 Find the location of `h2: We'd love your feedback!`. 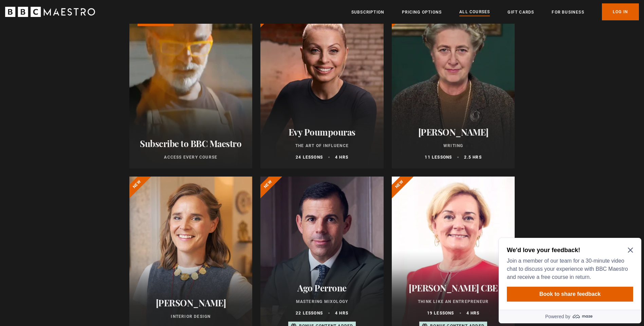

h2: We'd love your feedback! is located at coordinates (73, 15).